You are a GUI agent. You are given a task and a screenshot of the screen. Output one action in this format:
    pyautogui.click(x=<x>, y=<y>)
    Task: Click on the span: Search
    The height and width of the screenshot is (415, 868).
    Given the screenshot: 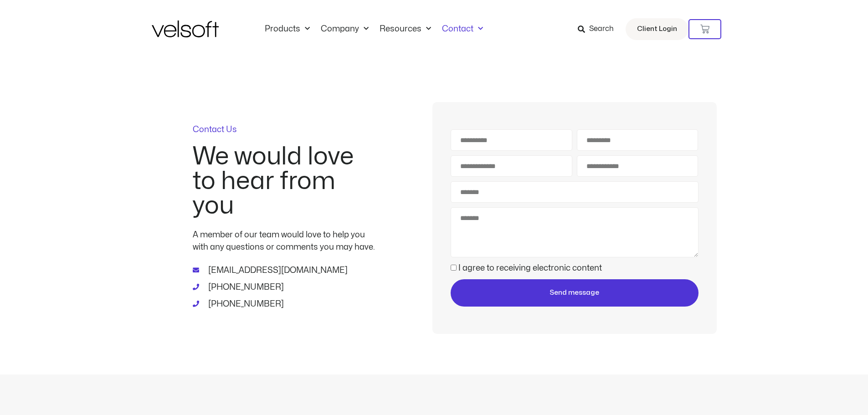 What is the action you would take?
    pyautogui.click(x=601, y=29)
    